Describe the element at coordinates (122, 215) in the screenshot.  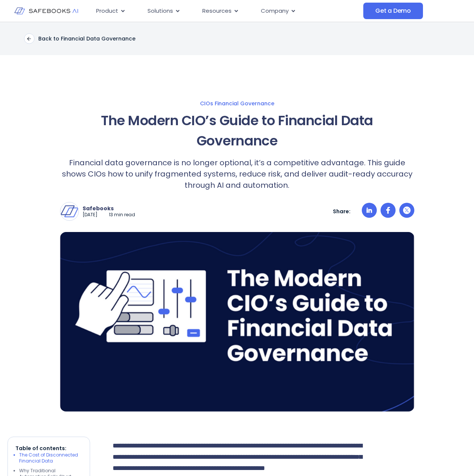
I see `p: 13 min read` at that location.